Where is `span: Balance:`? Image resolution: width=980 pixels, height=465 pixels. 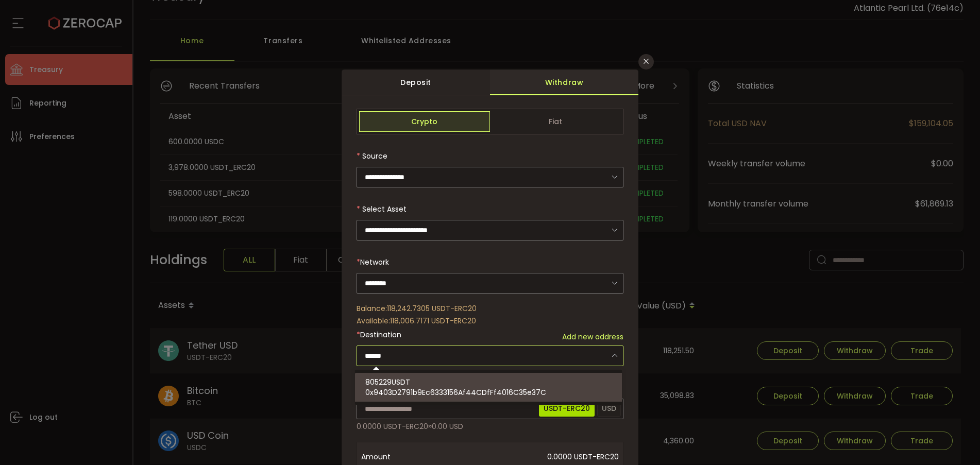 span: Balance: is located at coordinates (371, 308).